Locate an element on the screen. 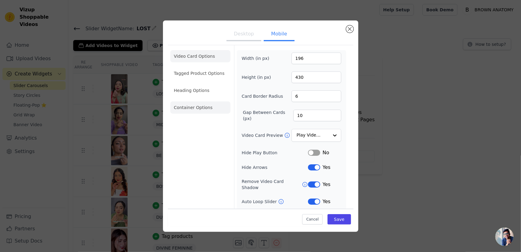 This screenshot has height=252, width=521. button: Save is located at coordinates (339, 219).